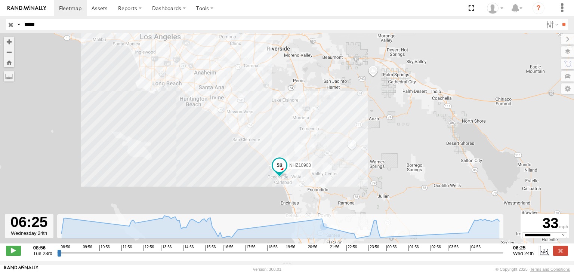 This screenshot has width=574, height=273. I want to click on span: 01:56, so click(414, 248).